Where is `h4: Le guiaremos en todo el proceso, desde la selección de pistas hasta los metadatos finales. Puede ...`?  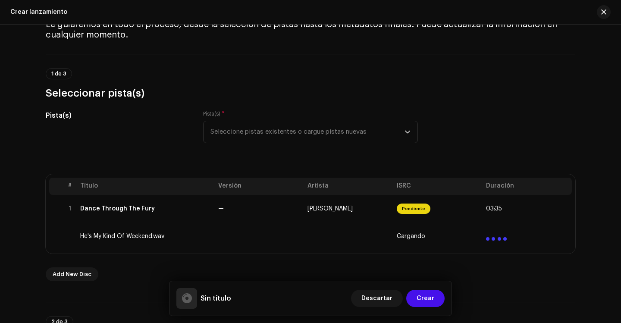
h4: Le guiaremos en todo el proceso, desde la selección de pistas hasta los metadatos finales. Puede ... is located at coordinates (310, 30).